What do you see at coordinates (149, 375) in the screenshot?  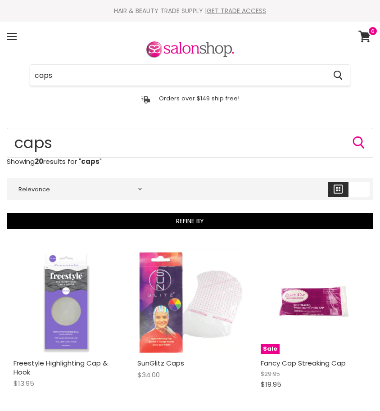 I see `span: $34.00` at bounding box center [149, 375].